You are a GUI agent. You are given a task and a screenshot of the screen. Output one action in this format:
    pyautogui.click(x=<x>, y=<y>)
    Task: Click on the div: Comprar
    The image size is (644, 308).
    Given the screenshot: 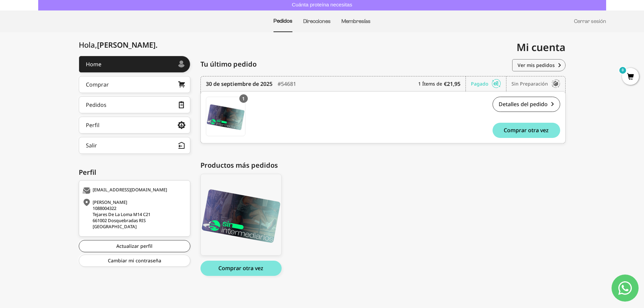 What is the action you would take?
    pyautogui.click(x=97, y=85)
    